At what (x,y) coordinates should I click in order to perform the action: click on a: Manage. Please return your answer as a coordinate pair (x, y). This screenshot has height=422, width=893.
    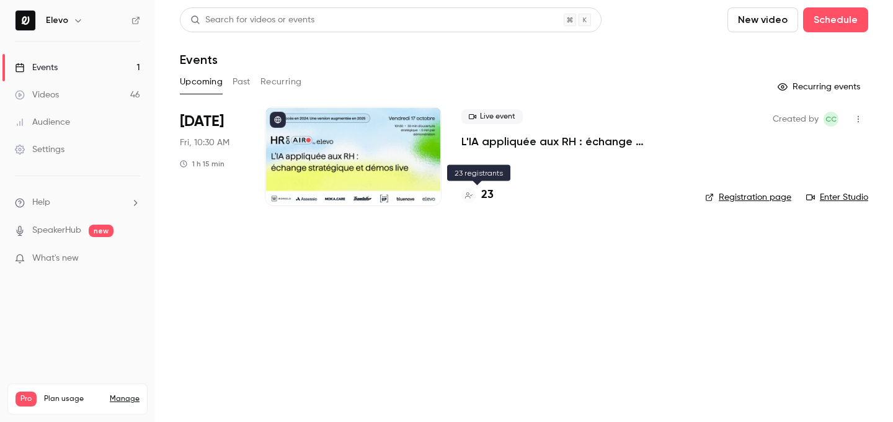
    Looking at the image, I should click on (125, 399).